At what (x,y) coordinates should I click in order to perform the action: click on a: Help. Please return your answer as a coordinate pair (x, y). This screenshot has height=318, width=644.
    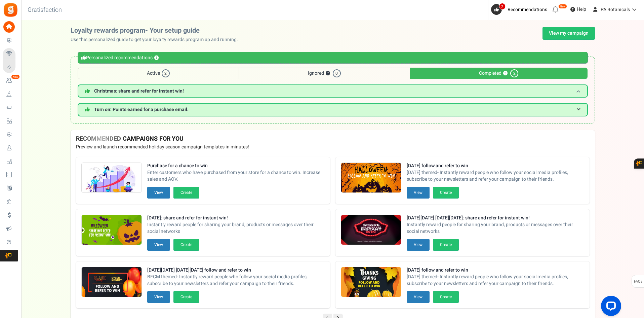
    Looking at the image, I should click on (578, 9).